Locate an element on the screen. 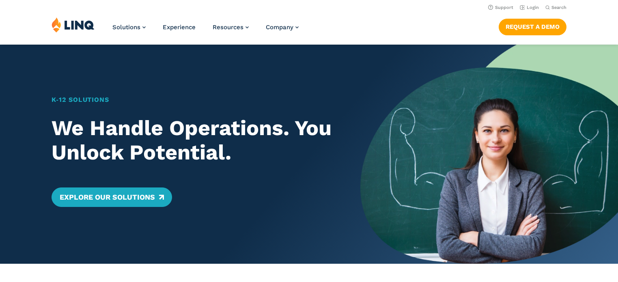  a: Resources is located at coordinates (230, 27).